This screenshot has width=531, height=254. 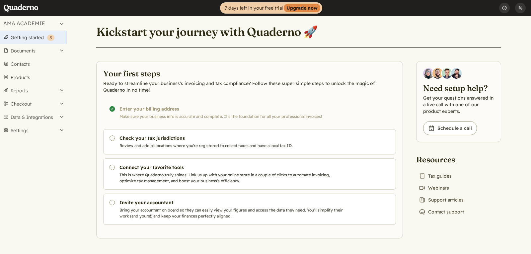 What do you see at coordinates (441, 200) in the screenshot?
I see `a: Support articles` at bounding box center [441, 200].